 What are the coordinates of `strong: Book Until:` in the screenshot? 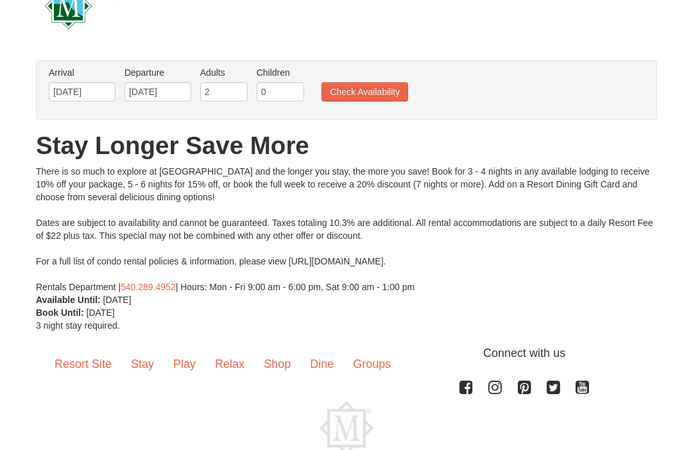 It's located at (60, 313).